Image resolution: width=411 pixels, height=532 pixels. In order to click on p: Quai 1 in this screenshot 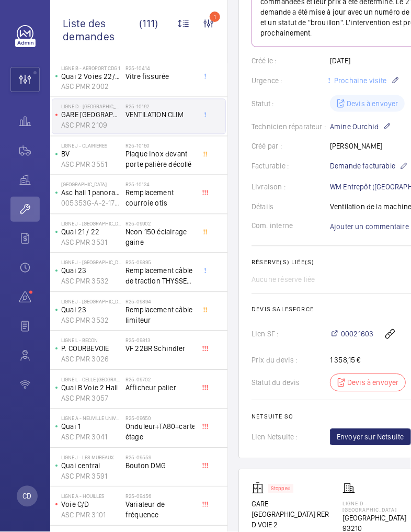, I will do `click(91, 427)`.